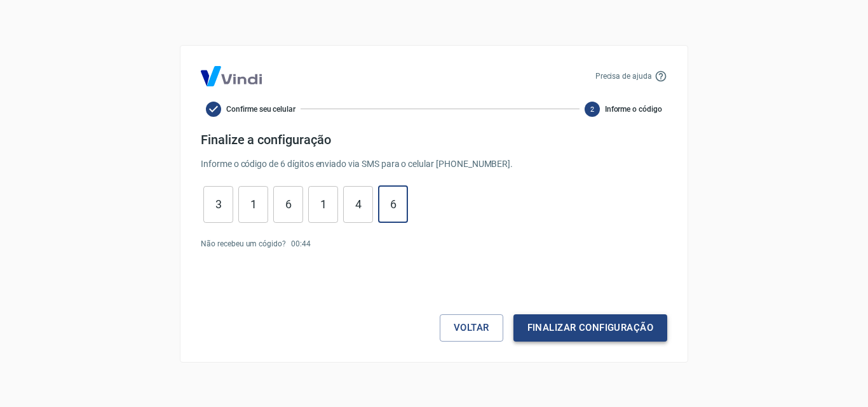 Image resolution: width=868 pixels, height=407 pixels. What do you see at coordinates (243, 244) in the screenshot?
I see `p: Não recebeu um cógido?` at bounding box center [243, 244].